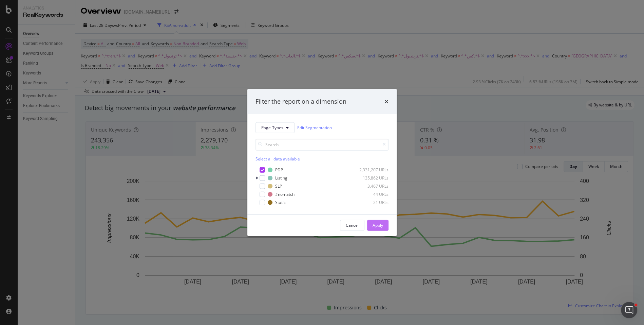 The height and width of the screenshot is (325, 644). Describe the element at coordinates (372, 194) in the screenshot. I see `div: 44 URLs` at that location.